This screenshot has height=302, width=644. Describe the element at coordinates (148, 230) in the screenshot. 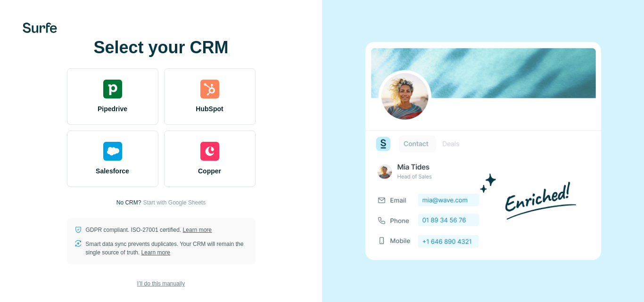

I see `p: GDPR compliant. ISO-27001 certified.` at that location.